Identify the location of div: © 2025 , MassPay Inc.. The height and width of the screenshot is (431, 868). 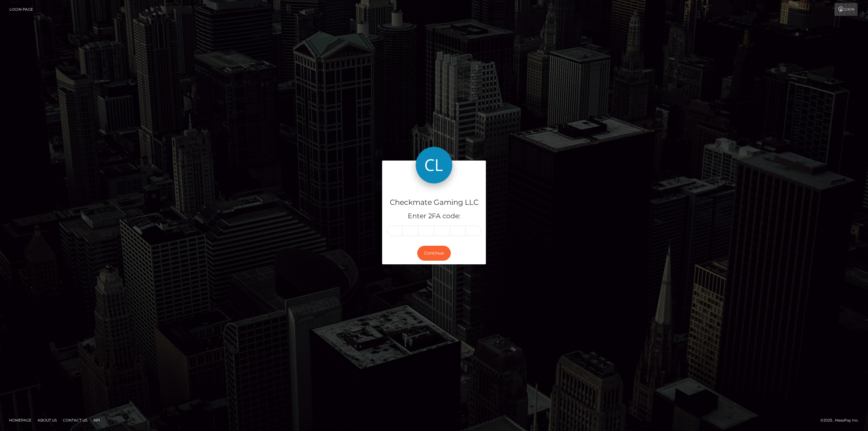
(841, 421).